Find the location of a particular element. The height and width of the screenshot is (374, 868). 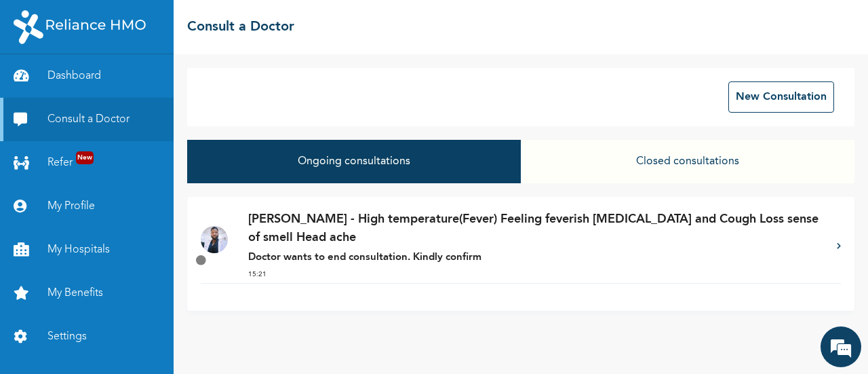

button: New Consultation is located at coordinates (781, 97).